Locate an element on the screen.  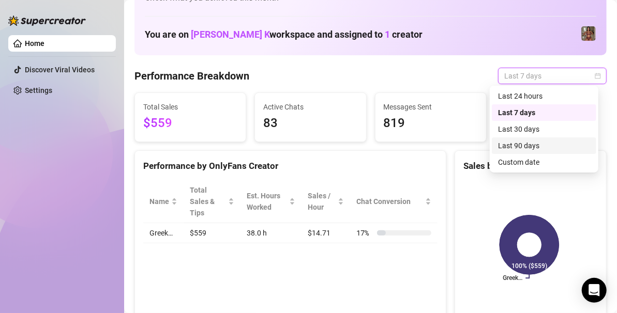
td: 38.0 h is located at coordinates (271, 233).